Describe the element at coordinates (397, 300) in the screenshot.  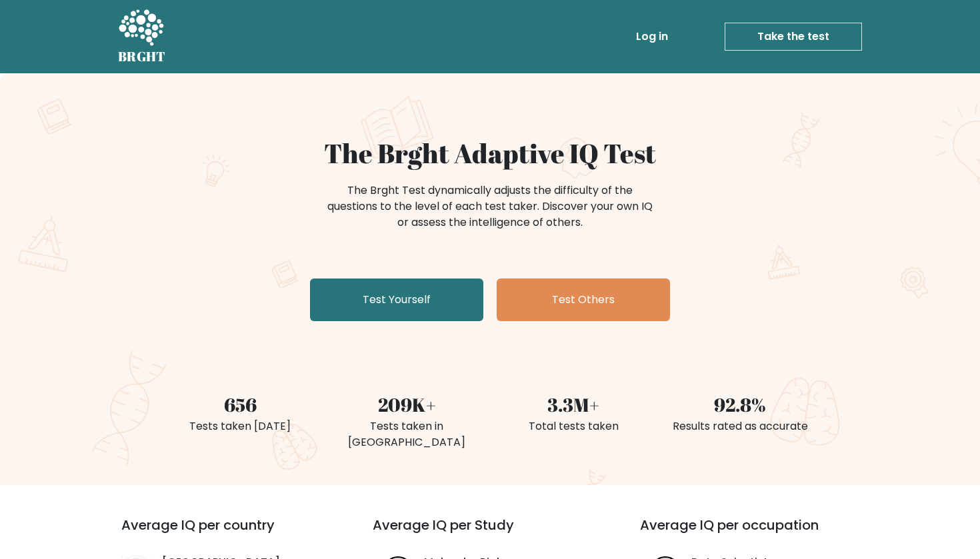
I see `a: Test Yourself` at that location.